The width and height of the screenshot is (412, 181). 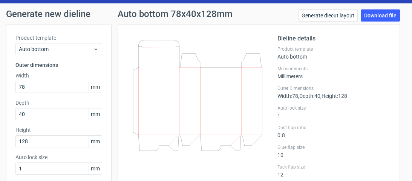 What do you see at coordinates (381, 15) in the screenshot?
I see `a: Download file` at bounding box center [381, 15].